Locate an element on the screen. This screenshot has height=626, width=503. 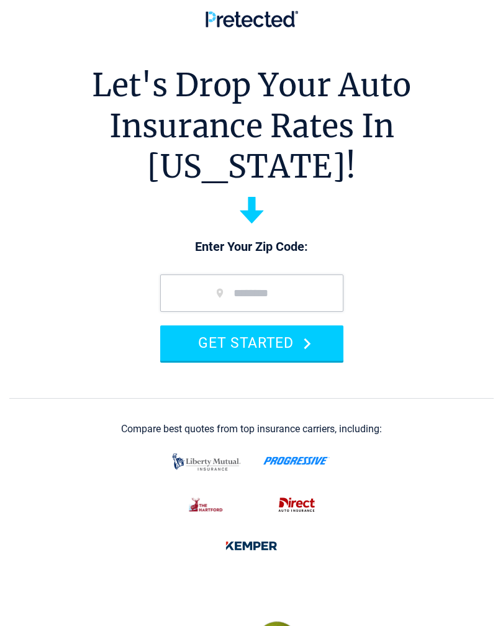
img: progressive is located at coordinates (296, 461).